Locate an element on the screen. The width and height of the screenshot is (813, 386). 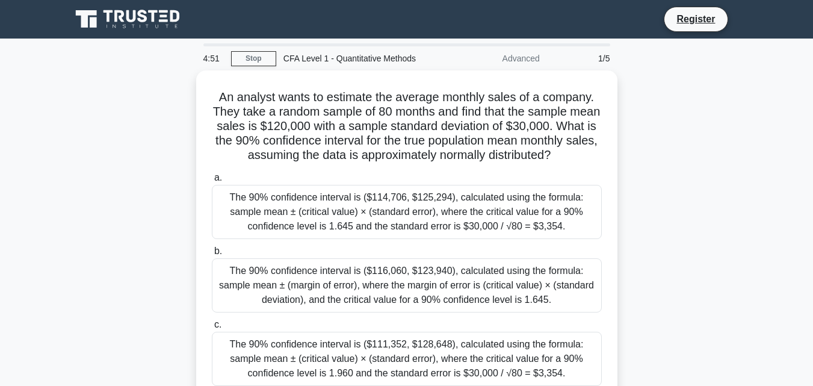
div: The 90% confidence interval is ($114,706, $125,294), calculated using the formula: sample mean ± ... is located at coordinates (407, 212).